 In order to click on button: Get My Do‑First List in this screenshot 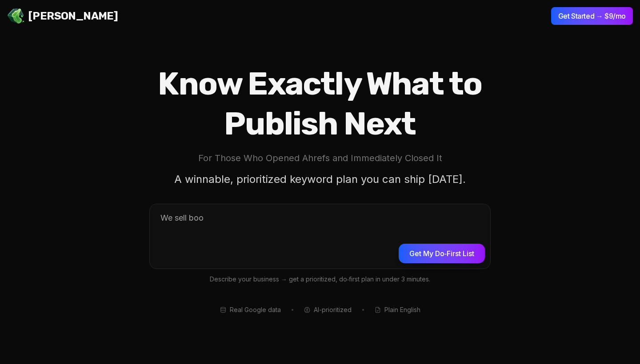, I will do `click(442, 254)`.